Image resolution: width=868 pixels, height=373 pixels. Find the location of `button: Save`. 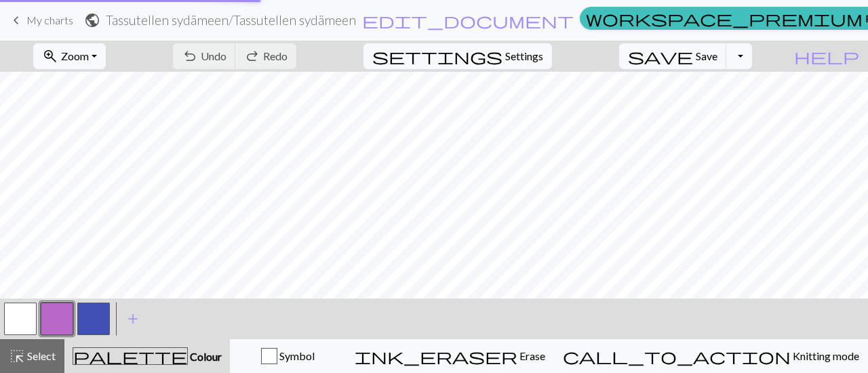

button: Save is located at coordinates (673, 56).